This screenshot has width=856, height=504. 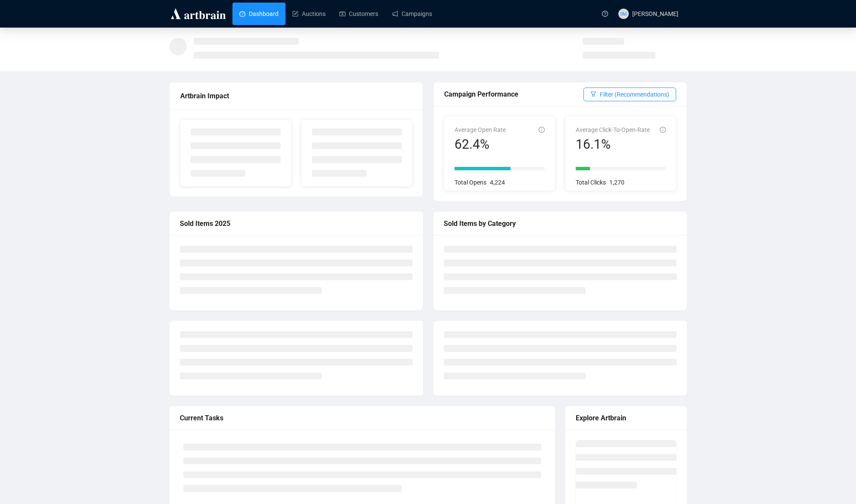 I want to click on span: Total Opens, so click(x=470, y=182).